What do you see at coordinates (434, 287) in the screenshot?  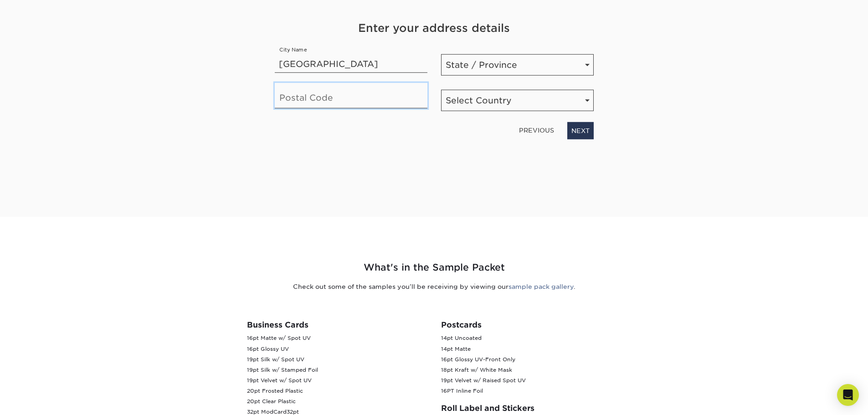 I see `p: Check out some of the samples you’ll be receiving by viewing our .` at bounding box center [434, 287].